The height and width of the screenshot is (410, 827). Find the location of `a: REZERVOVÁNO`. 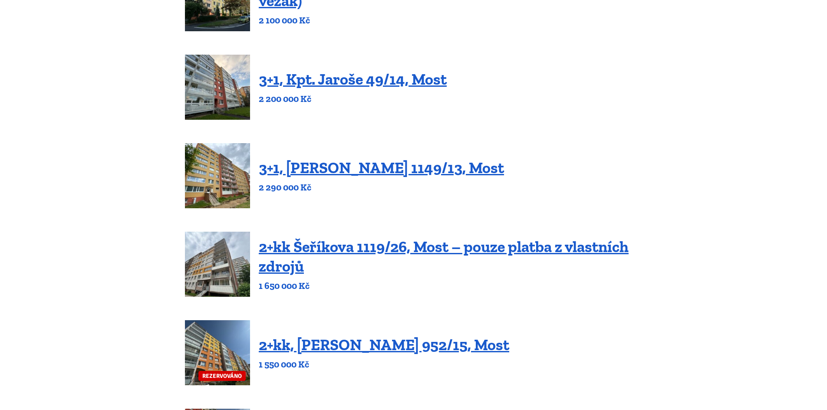

a: REZERVOVÁNO is located at coordinates (218, 353).